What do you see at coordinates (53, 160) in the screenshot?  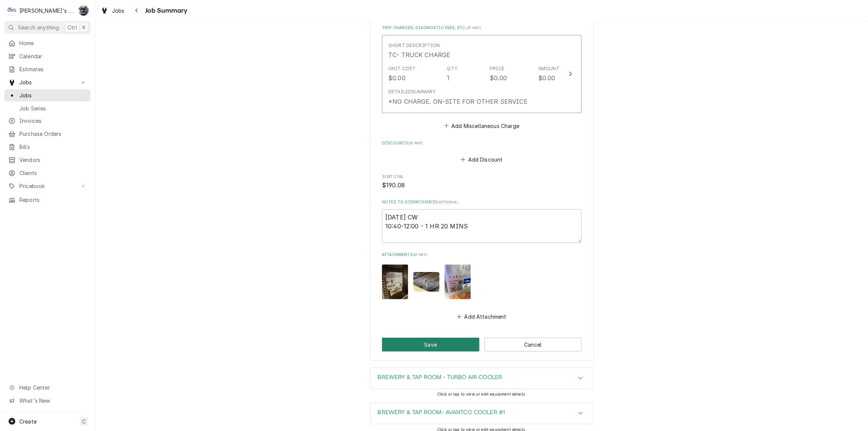 I see `span: Vendors` at bounding box center [53, 160].